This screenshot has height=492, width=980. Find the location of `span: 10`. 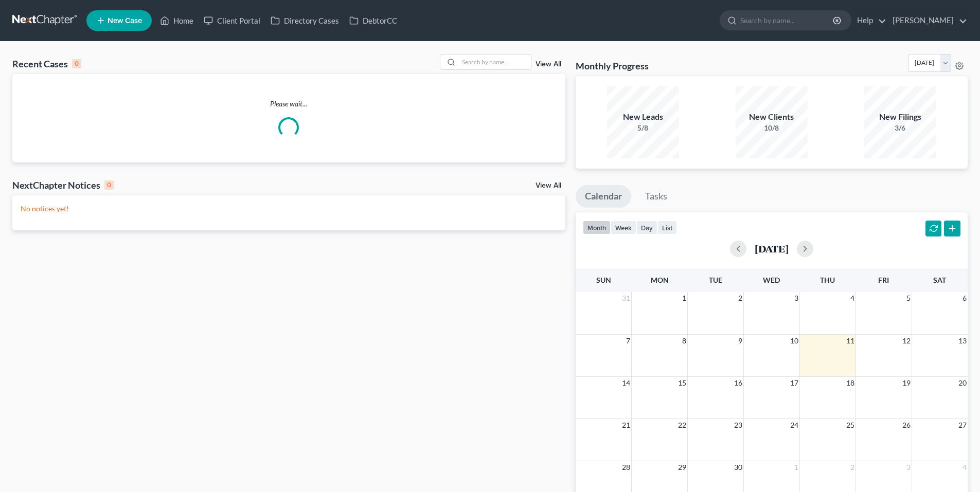

span: 10 is located at coordinates (795, 340).